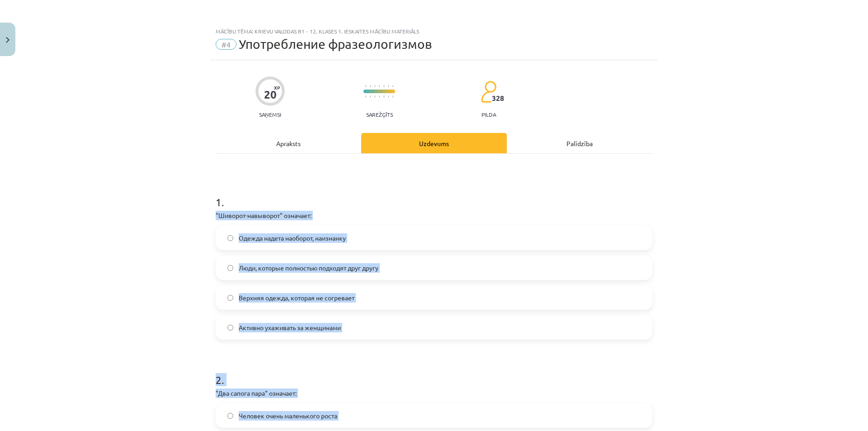 The width and height of the screenshot is (868, 431). Describe the element at coordinates (270, 95) in the screenshot. I see `div: 20` at that location.